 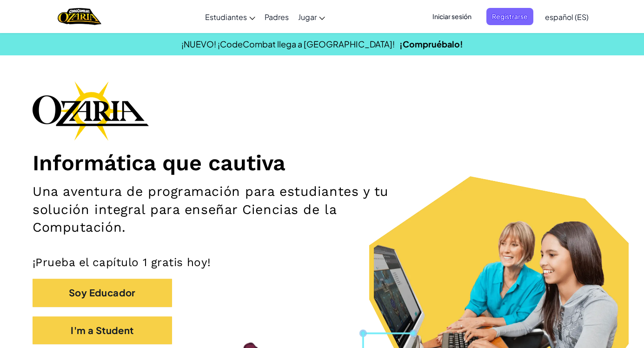 I want to click on button: I'm a Student, so click(x=102, y=331).